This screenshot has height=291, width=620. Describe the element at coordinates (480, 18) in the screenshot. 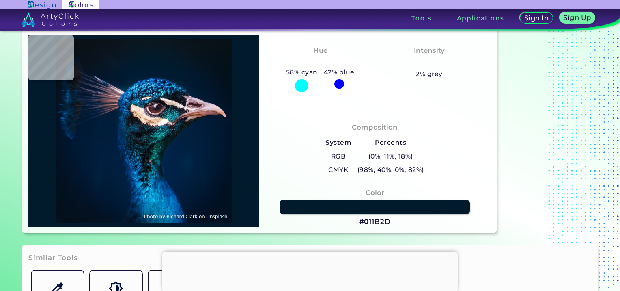

I see `h3: Applications` at that location.